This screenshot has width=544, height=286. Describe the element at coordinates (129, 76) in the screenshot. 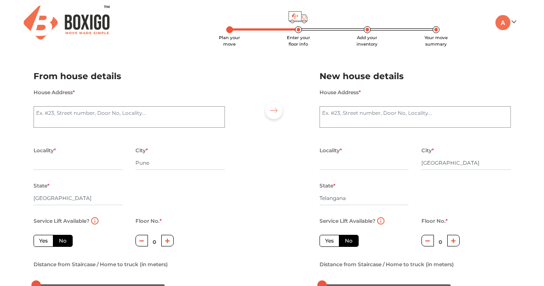

I see `h2: From house details` at that location.